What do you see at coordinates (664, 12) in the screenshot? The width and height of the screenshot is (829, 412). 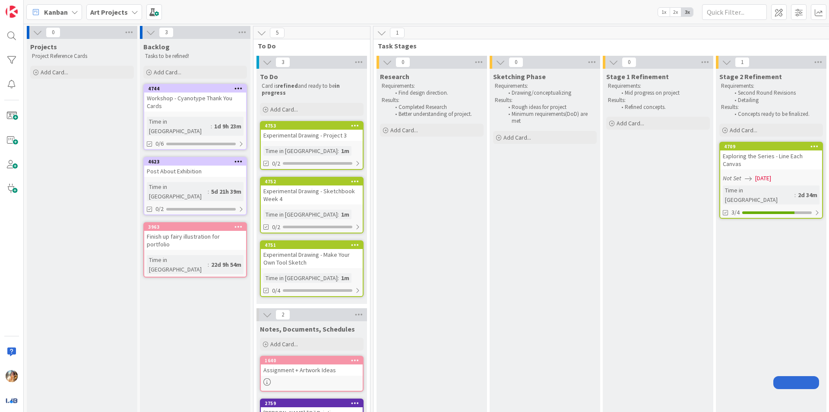 I see `span: 1x` at bounding box center [664, 12].